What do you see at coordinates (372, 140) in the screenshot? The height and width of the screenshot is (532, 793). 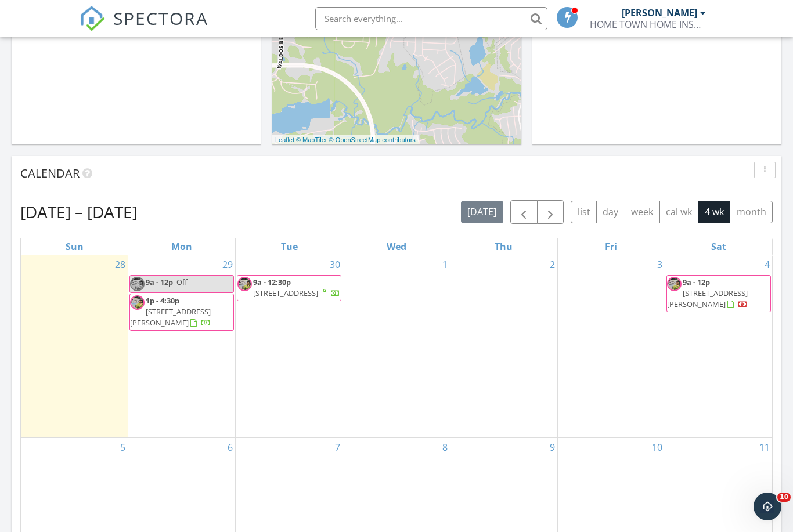 I see `a: © OpenStreetMap contributors` at bounding box center [372, 140].